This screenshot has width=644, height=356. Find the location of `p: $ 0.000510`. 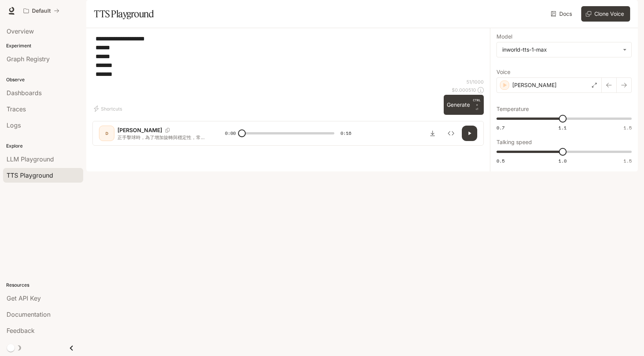

p: $ 0.000510 is located at coordinates (464, 89).